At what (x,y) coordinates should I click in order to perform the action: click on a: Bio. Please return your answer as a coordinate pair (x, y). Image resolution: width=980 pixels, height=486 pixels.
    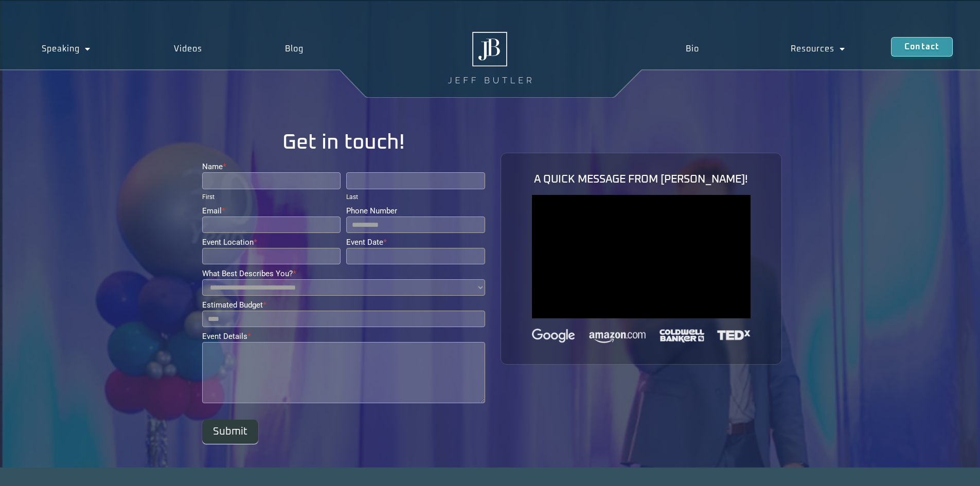
    Looking at the image, I should click on (692, 49).